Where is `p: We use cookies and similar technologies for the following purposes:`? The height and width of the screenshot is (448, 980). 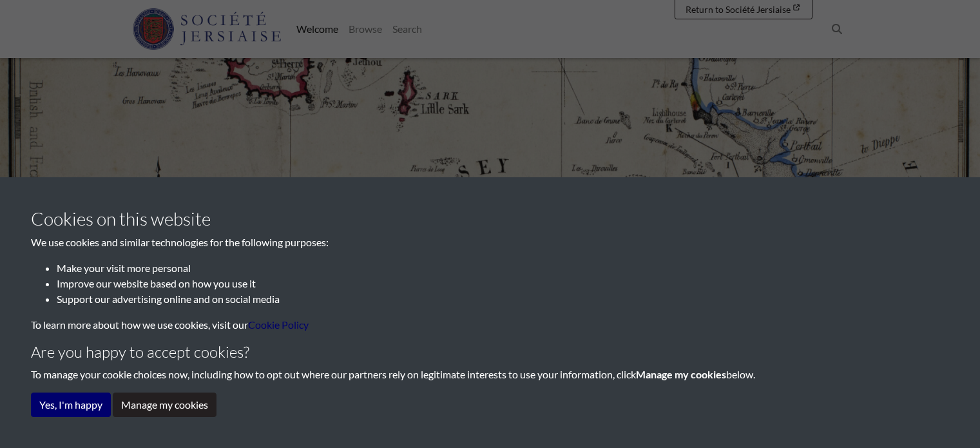 p: We use cookies and similar technologies for the following purposes: is located at coordinates (490, 242).